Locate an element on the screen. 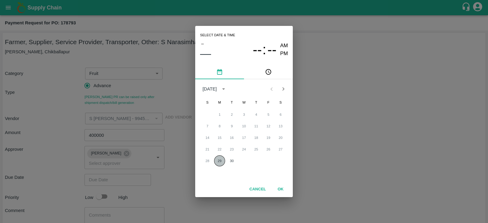 The width and height of the screenshot is (488, 223). span: Saturday is located at coordinates (281, 102).